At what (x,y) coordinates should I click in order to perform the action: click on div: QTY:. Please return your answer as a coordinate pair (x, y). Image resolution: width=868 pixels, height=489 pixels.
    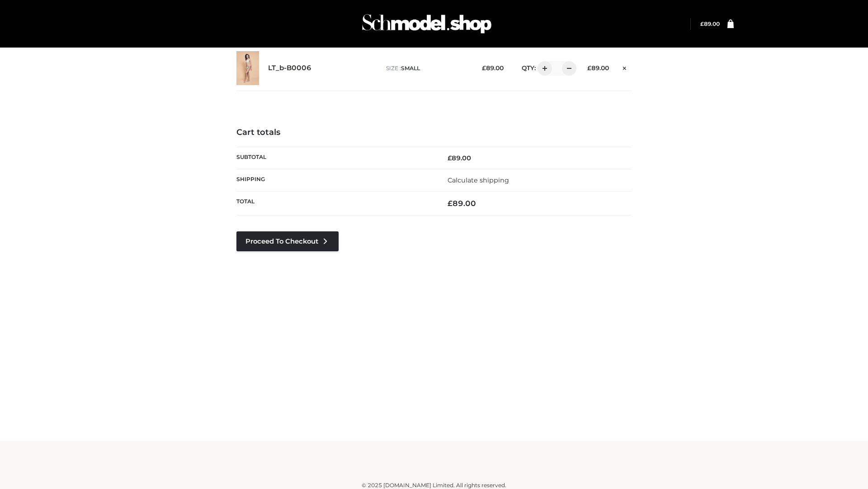
    Looking at the image, I should click on (543, 69).